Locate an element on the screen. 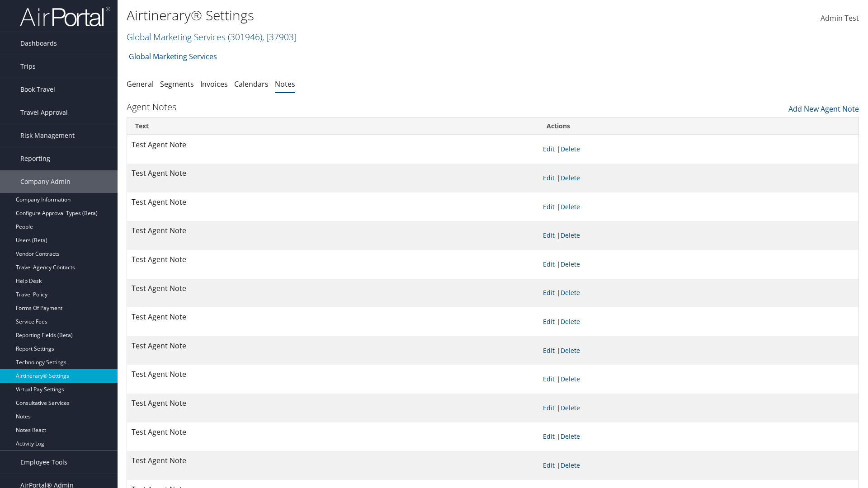 The width and height of the screenshot is (868, 488). a: Invoices is located at coordinates (214, 84).